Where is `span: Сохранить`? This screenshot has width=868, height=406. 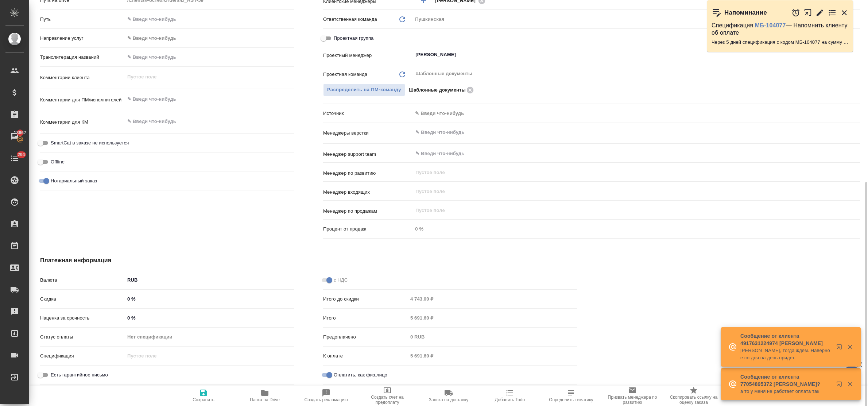
span: Сохранить is located at coordinates (203, 400).